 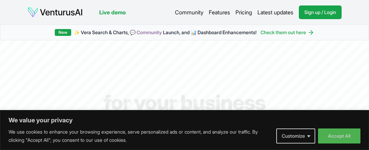 What do you see at coordinates (112, 12) in the screenshot?
I see `a: Live demo` at bounding box center [112, 12].